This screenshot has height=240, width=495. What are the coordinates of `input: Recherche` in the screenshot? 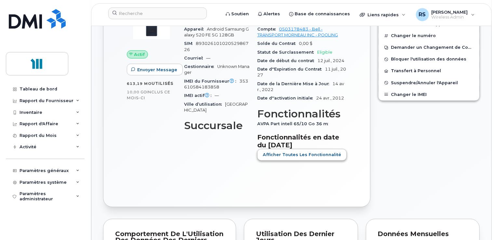 It's located at (158, 13).